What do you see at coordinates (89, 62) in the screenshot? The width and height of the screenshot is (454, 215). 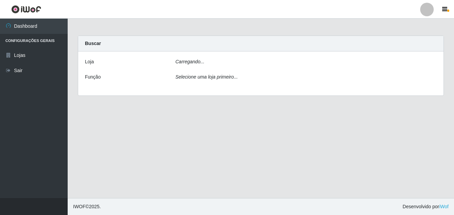 I see `label: Loja` at bounding box center [89, 62].